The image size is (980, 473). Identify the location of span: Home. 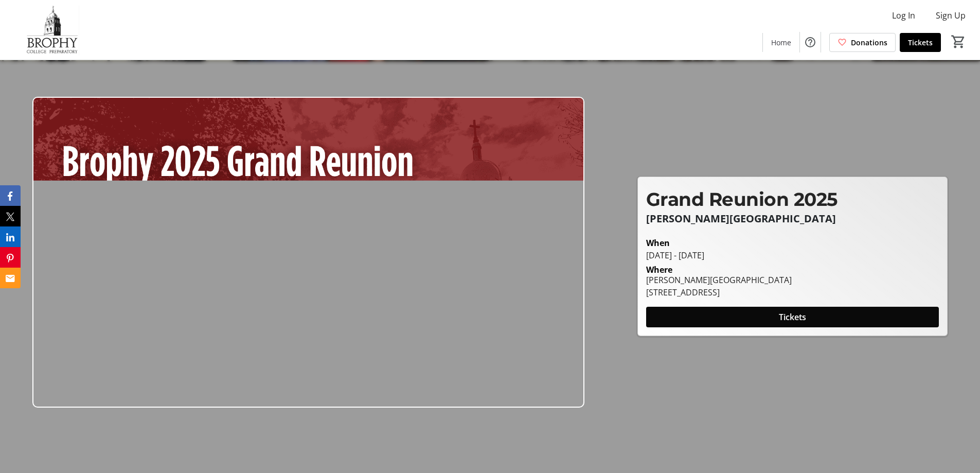
(781, 42).